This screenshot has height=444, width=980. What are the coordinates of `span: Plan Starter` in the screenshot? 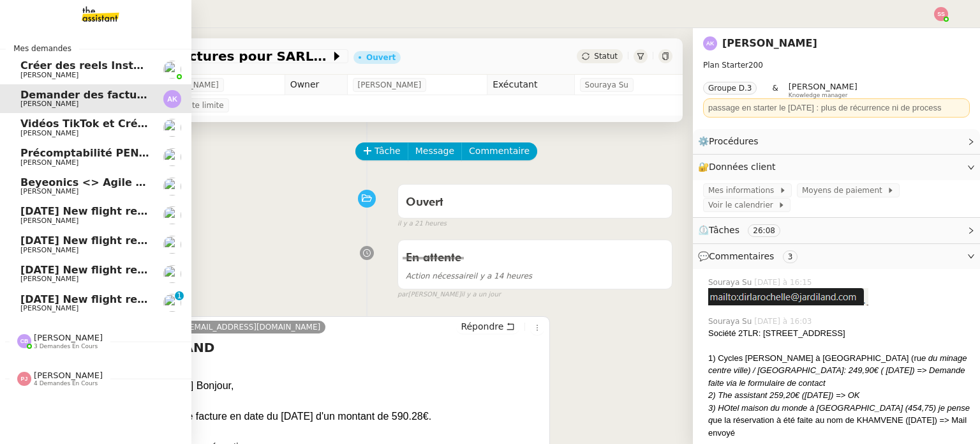 It's located at (725, 65).